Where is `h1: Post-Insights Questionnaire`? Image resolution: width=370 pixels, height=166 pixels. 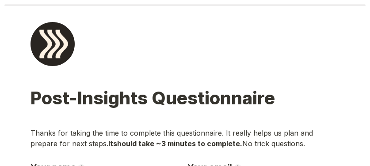 h1: Post-Insights Questionnaire is located at coordinates (185, 107).